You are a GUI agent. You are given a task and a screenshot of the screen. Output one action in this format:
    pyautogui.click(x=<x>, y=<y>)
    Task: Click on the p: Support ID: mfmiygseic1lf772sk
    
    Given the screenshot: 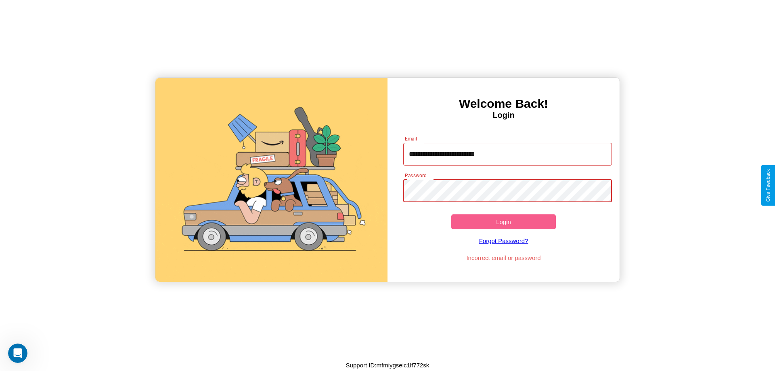 What is the action you would take?
    pyautogui.click(x=387, y=365)
    